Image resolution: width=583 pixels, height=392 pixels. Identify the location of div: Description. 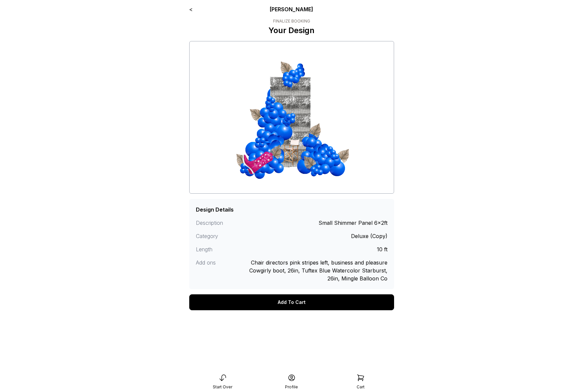
(220, 223).